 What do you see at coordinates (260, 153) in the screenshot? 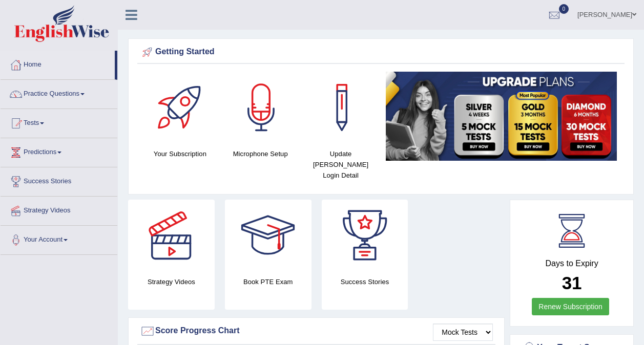
I see `h4: Microphone Setup` at bounding box center [260, 153].